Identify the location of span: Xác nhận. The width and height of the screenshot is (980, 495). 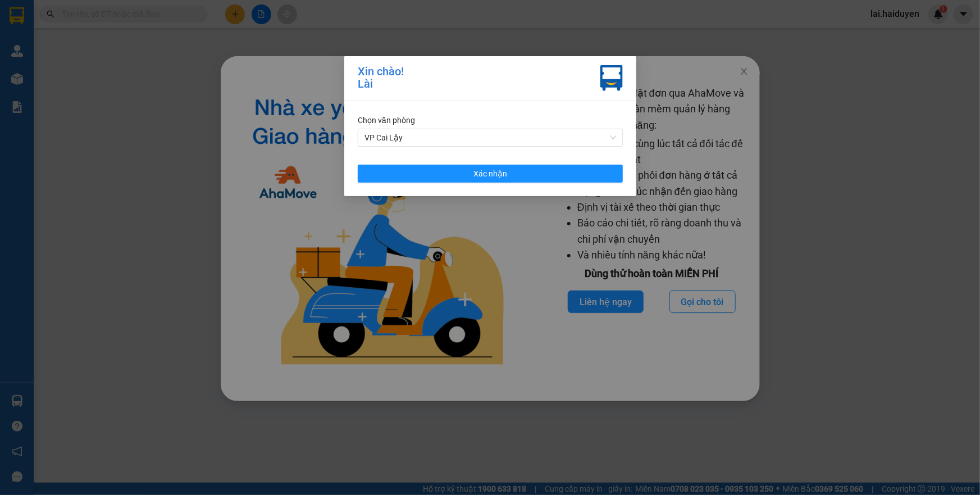
(490, 173).